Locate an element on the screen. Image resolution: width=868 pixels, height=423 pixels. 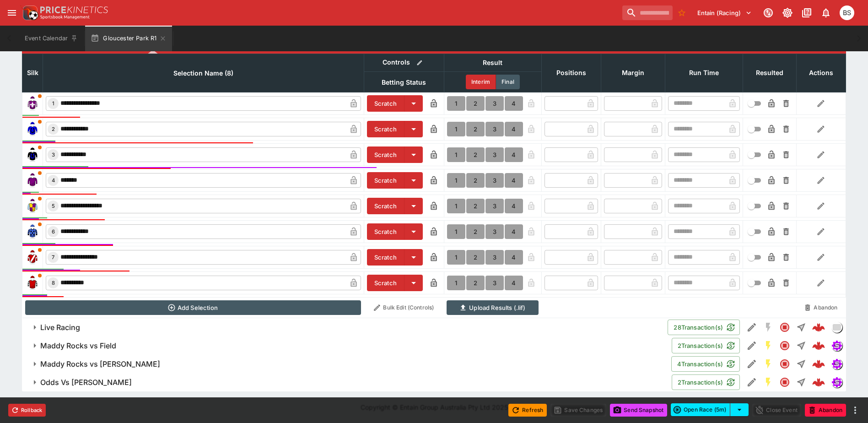
img: runner 4 is located at coordinates (32, 180).